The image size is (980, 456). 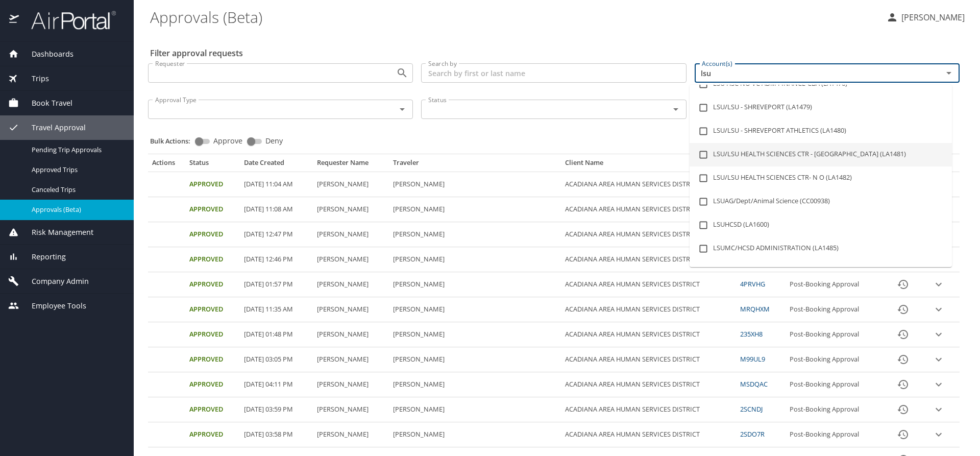 What do you see at coordinates (821, 249) in the screenshot?
I see `li: LSUMC/HCSD ADMINISTRATION (LA1485)` at bounding box center [821, 249].